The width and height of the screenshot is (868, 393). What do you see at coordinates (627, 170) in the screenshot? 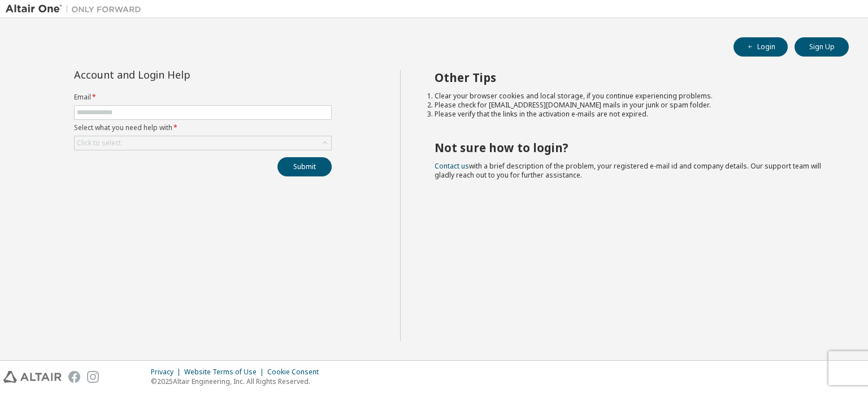
I see `span: with a brief description of the problem, your registered e-mail id and company details. Our suppo...` at bounding box center [627, 170].